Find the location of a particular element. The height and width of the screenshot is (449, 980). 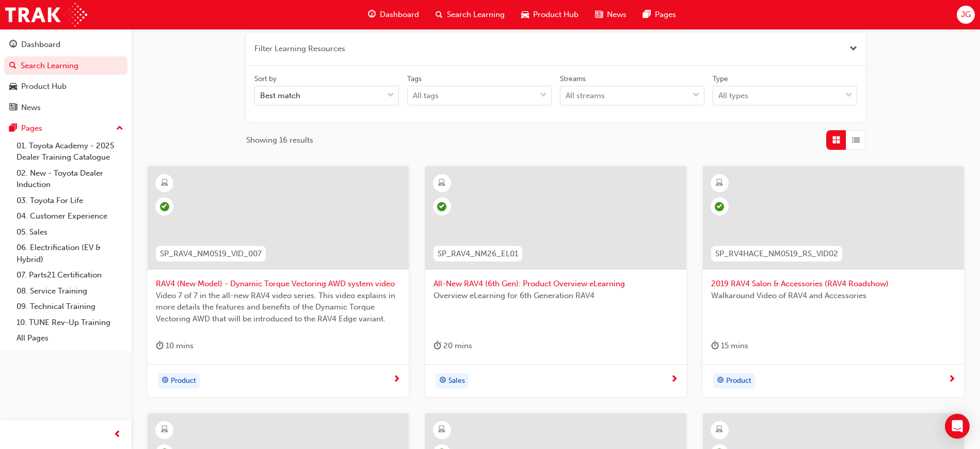

div: Open Intercom Messenger is located at coordinates (957, 426).